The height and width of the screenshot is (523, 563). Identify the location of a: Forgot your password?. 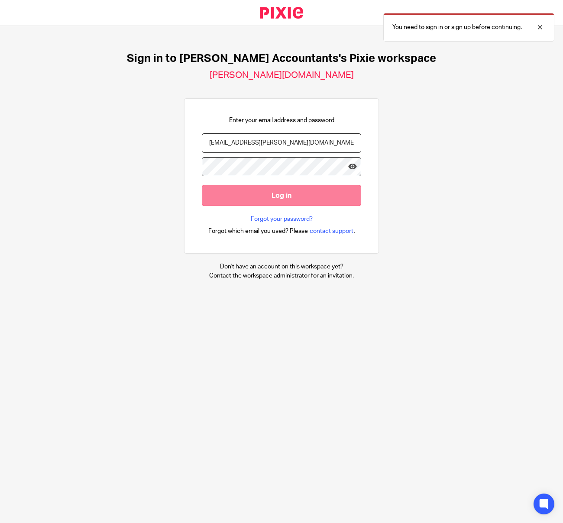
(282, 219).